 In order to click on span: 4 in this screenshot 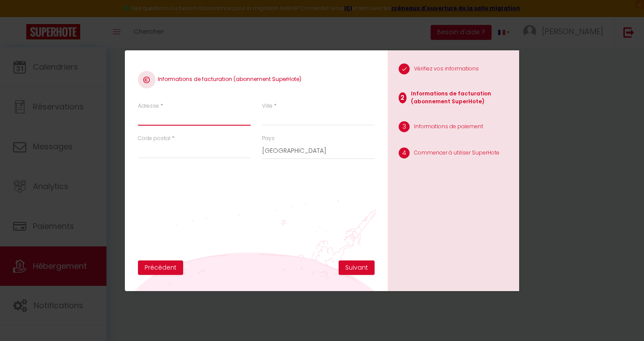, I will do `click(404, 152)`.